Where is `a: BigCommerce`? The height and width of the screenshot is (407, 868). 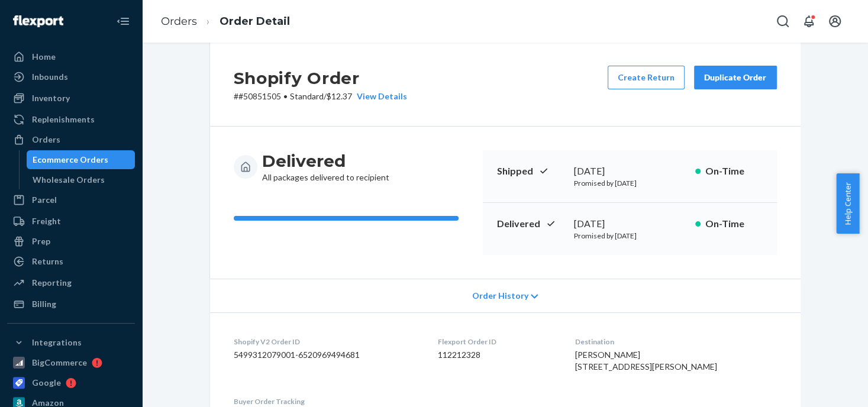
a: BigCommerce is located at coordinates (71, 362).